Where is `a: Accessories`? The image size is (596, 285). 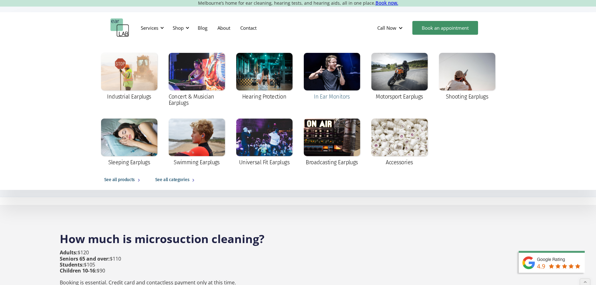 a: Accessories is located at coordinates (399, 143).